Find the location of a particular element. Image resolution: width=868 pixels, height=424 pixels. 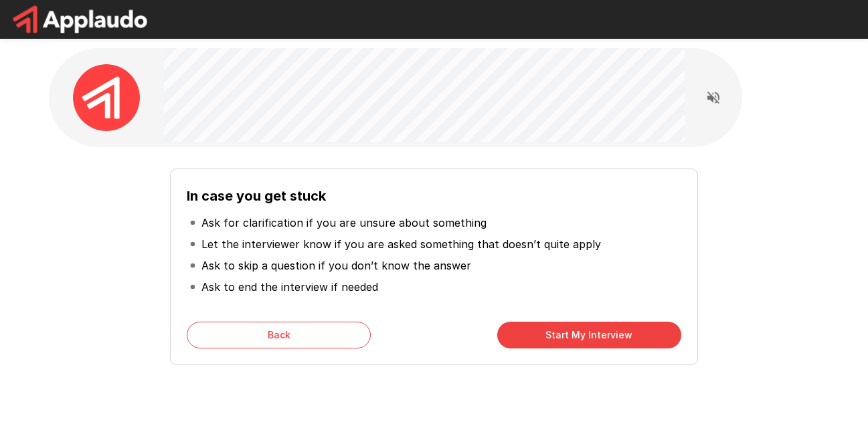

img: applaudo_avatar.png is located at coordinates (107, 98).